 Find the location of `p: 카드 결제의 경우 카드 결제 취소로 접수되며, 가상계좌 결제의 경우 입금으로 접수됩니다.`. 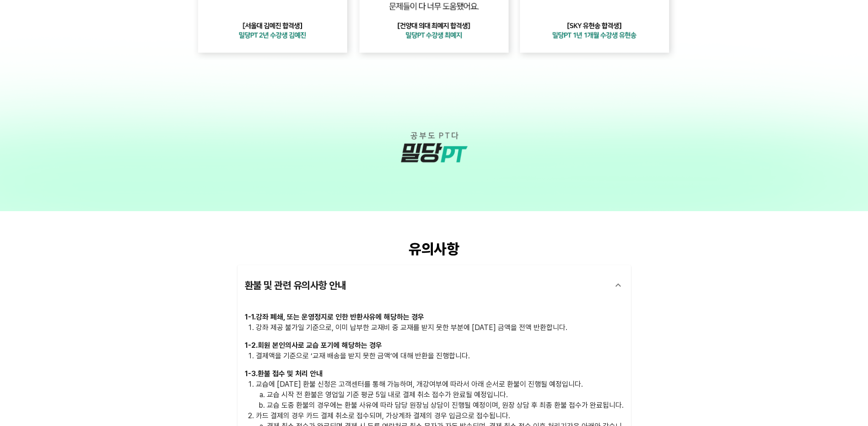

p: 카드 결제의 경우 카드 결제 취소로 접수되며, 가상계좌 결제의 경우 입금으로 접수됩니다. is located at coordinates (440, 415).